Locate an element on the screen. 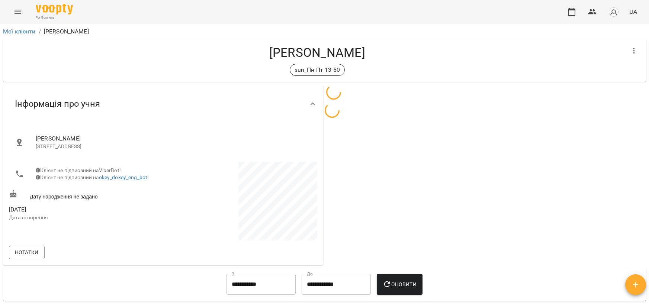 This screenshot has height=307, width=649. span: Інформація про учня is located at coordinates (57, 104).